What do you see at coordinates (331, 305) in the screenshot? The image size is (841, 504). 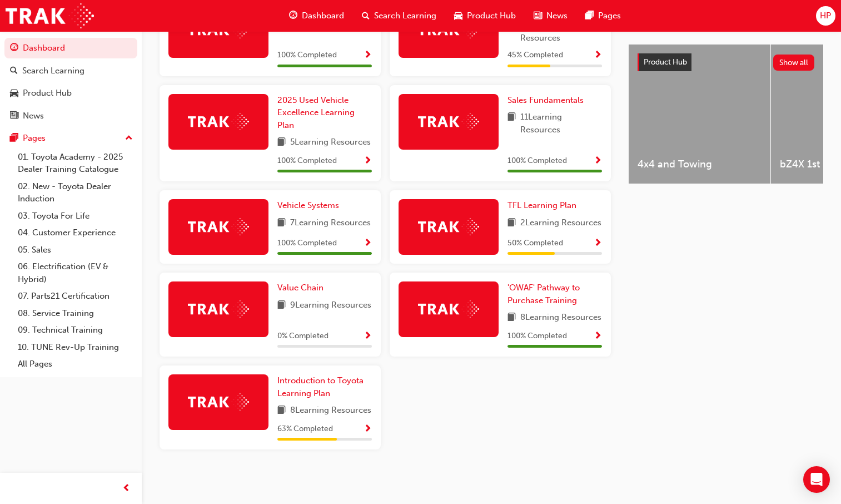 I see `span: 9 Learning Resources` at bounding box center [331, 305].